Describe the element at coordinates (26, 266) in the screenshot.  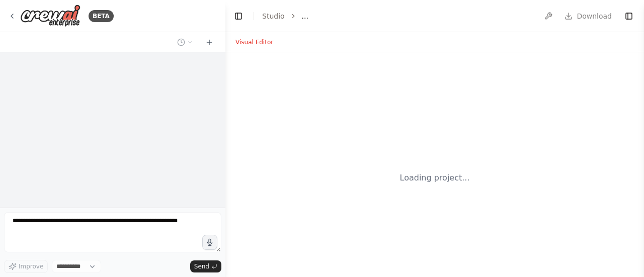
I see `button: Improve` at that location.